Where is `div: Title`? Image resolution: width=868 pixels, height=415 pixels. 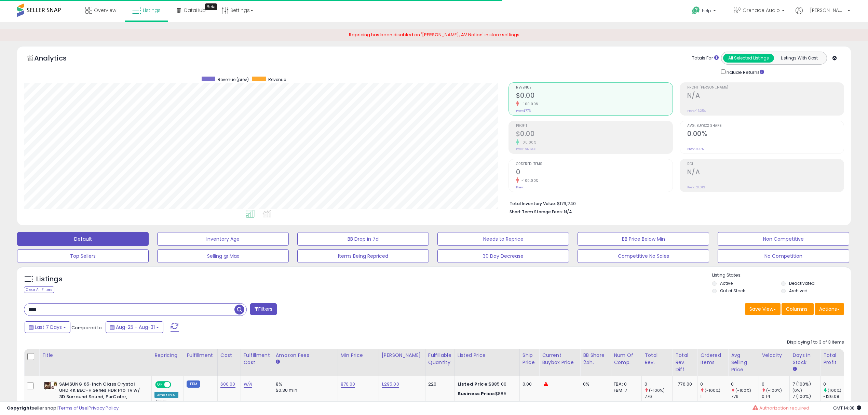 div: Title is located at coordinates (96, 355).